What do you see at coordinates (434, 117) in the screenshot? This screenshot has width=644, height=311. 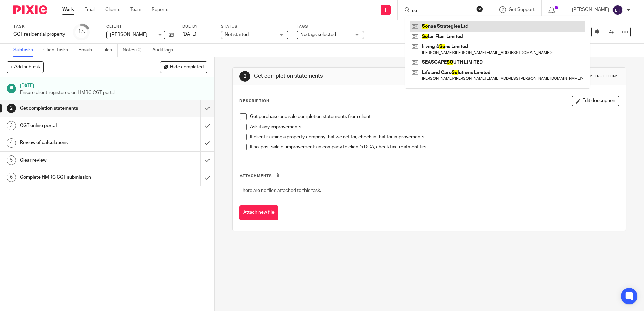 I see `p: Get purchase and sale completion statements from client` at bounding box center [434, 117].